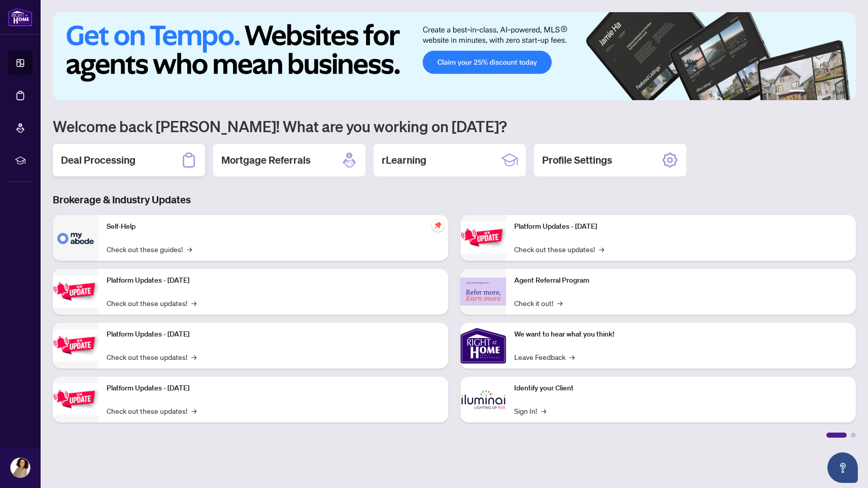  I want to click on h2: Mortgage Referrals, so click(266, 160).